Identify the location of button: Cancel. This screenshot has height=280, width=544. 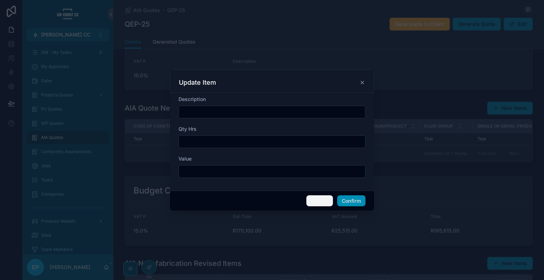
(320, 201).